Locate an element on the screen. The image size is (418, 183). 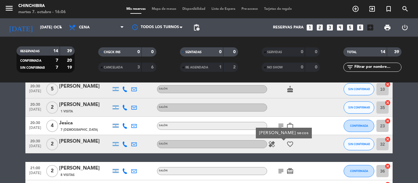
span: Tarjetas de regalo is located at coordinates (278, 9).